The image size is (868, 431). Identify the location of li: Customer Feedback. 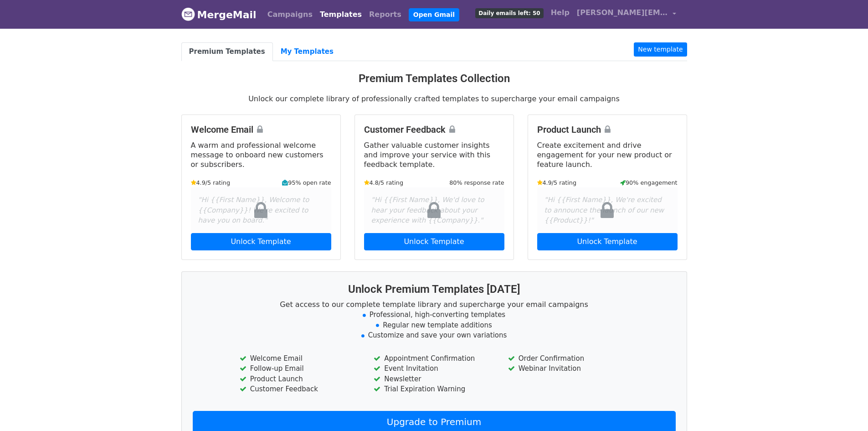
(300, 389).